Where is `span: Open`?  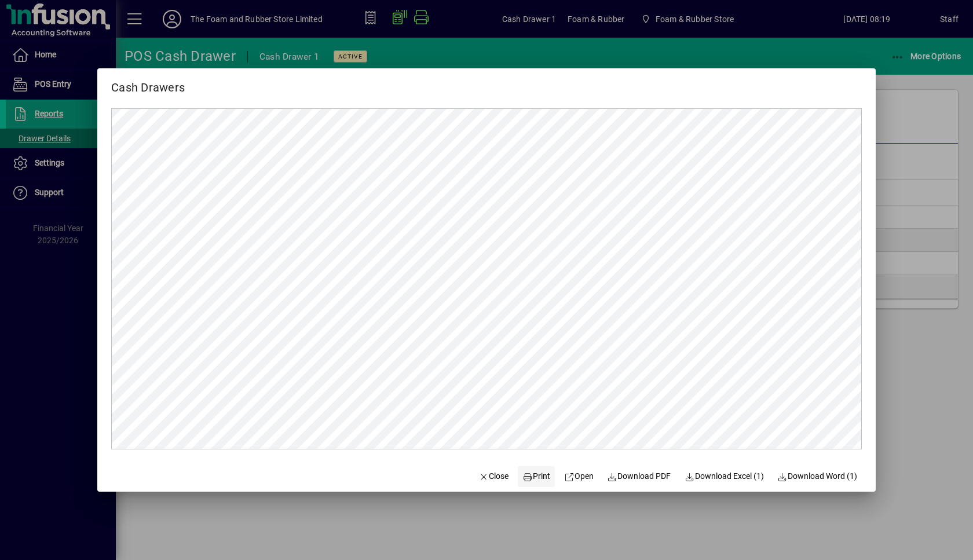
span: Open is located at coordinates (579, 476).